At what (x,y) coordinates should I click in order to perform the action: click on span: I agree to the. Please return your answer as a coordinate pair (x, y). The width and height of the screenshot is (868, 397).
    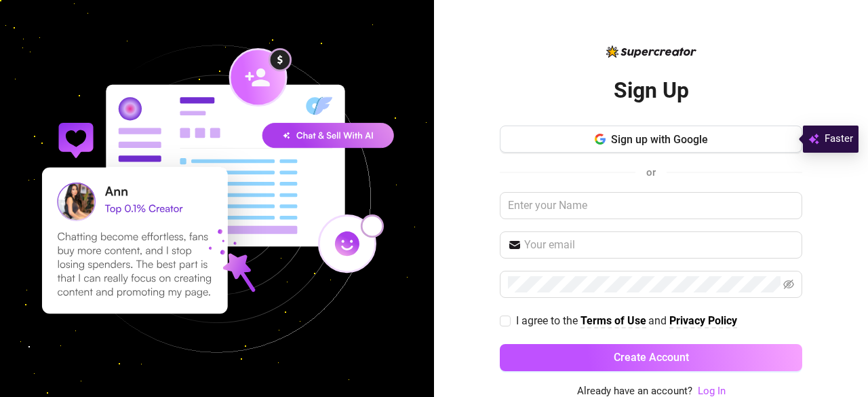
    Looking at the image, I should click on (548, 320).